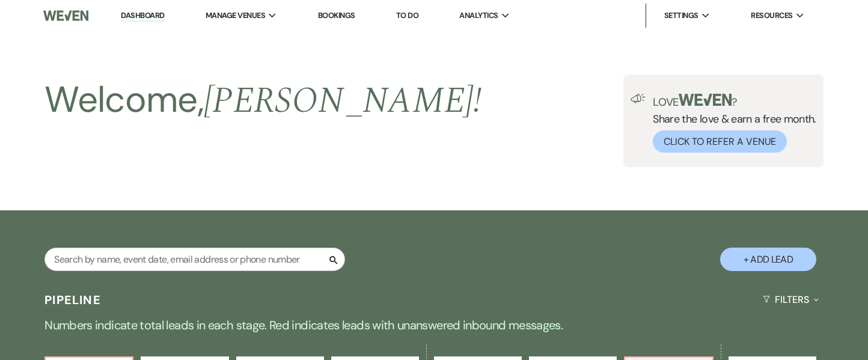  What do you see at coordinates (768, 259) in the screenshot?
I see `button: + Add Lead` at bounding box center [768, 259].